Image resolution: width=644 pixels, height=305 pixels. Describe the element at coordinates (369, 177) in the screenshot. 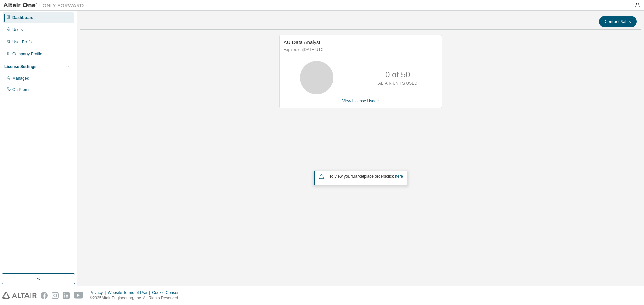

I see `em: Marketplace orders` at that location.